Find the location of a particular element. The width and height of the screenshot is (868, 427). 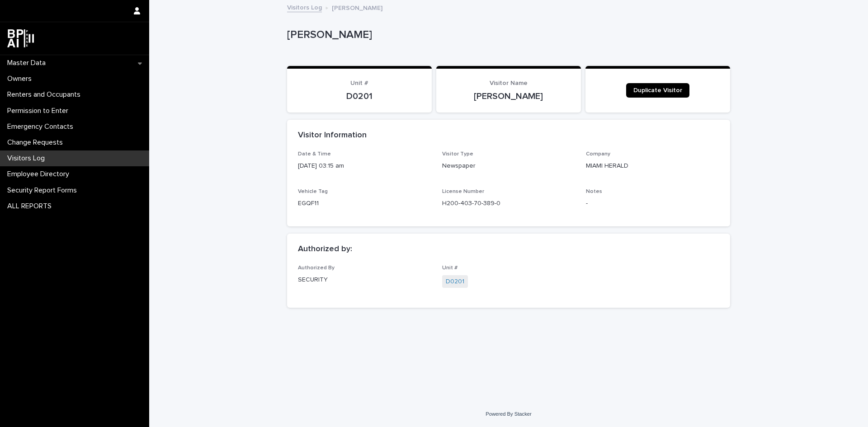

img: dwgmcNfxSF6WIOOXiGgu is located at coordinates (20, 39).